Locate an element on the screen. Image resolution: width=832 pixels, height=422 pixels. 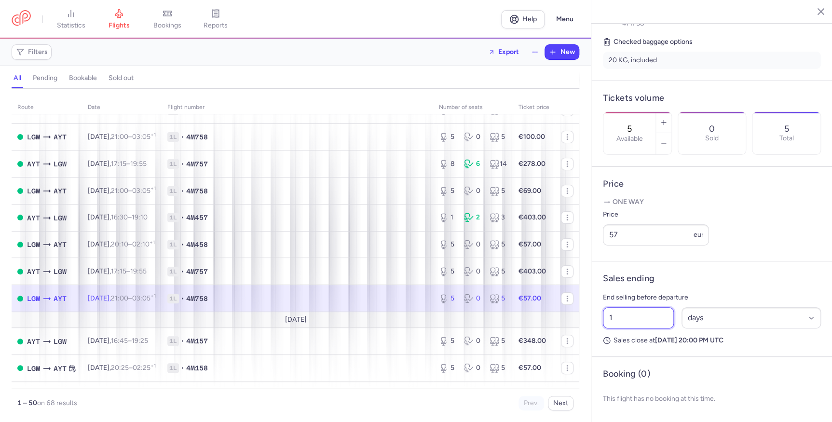
time: 02:25 is located at coordinates (144, 368).